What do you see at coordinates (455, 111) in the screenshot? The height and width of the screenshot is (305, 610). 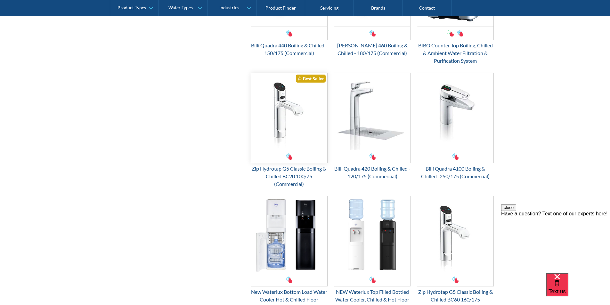 I see `img: Billi Quadra 4100 Boiling & Chilled- 250/175 (Commercial)` at bounding box center [455, 111].